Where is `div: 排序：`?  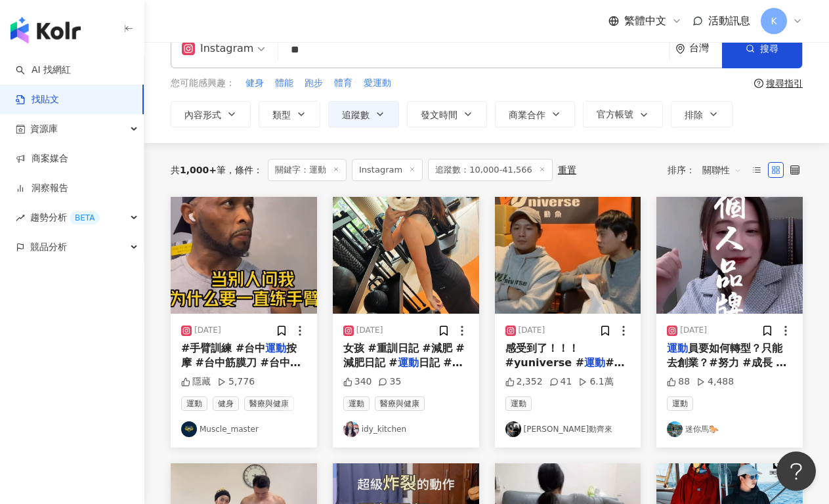
div: 排序： is located at coordinates (709, 170).